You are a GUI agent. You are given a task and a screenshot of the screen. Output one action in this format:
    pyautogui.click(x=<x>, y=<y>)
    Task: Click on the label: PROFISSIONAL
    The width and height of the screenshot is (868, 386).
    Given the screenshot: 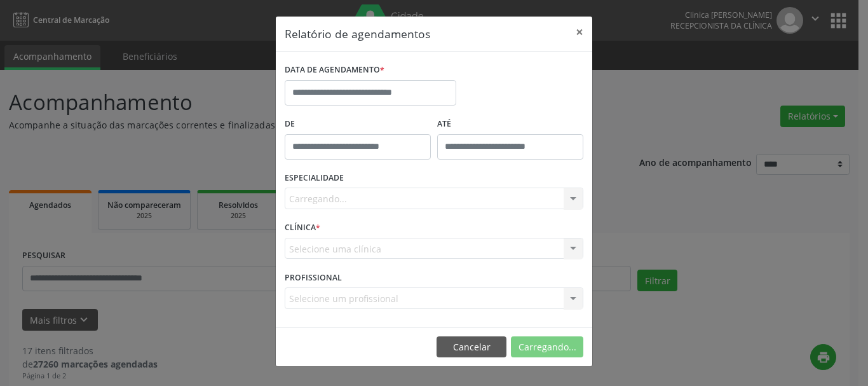 What is the action you would take?
    pyautogui.click(x=313, y=277)
    